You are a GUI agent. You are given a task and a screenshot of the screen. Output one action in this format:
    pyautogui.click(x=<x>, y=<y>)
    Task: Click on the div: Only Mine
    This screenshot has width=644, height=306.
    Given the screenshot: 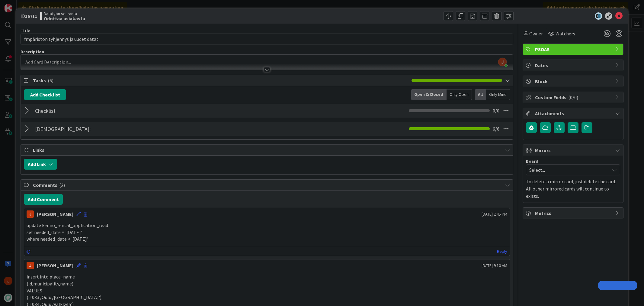 What is the action you would take?
    pyautogui.click(x=498, y=94)
    